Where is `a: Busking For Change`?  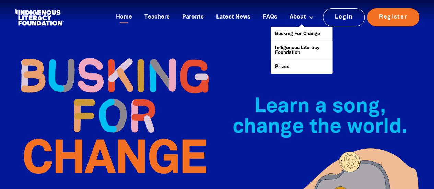 a: Busking For Change is located at coordinates (301, 34).